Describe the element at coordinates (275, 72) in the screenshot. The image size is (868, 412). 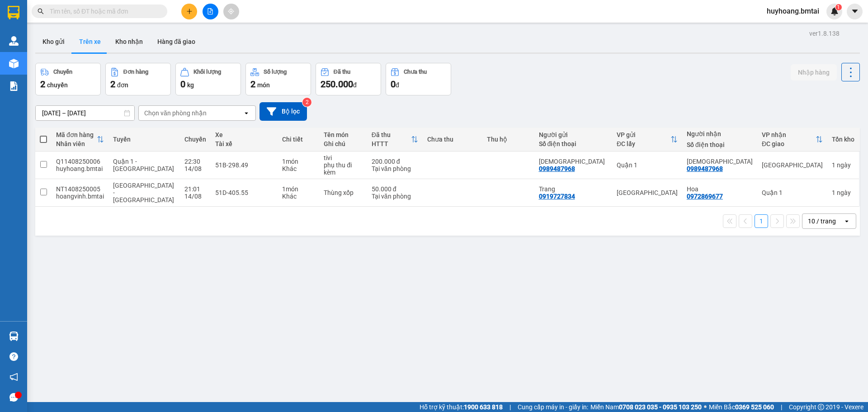
I see `div: Số lượng` at that location.